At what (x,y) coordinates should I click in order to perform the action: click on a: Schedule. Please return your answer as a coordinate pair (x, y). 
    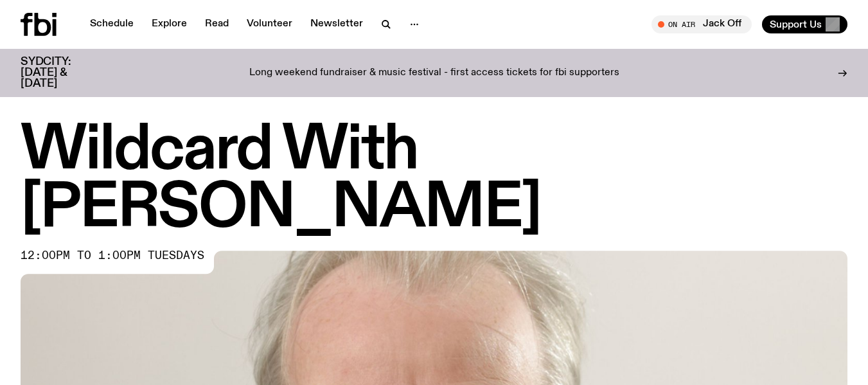
    Looking at the image, I should click on (112, 25).